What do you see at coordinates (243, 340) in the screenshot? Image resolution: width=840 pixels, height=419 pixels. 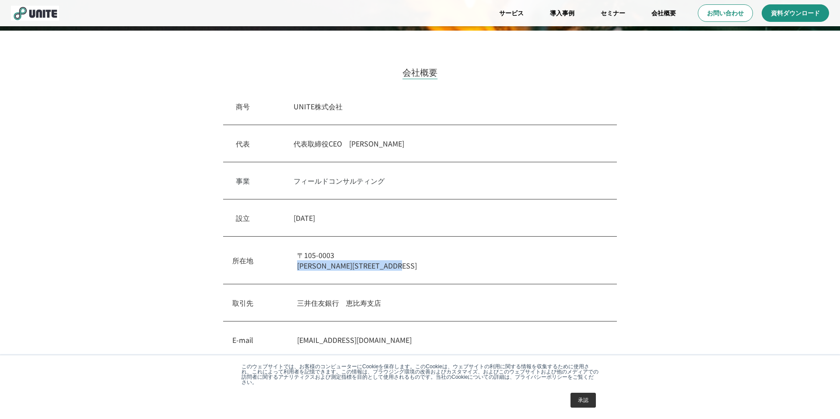 I see `p: E-mail` at bounding box center [243, 340].